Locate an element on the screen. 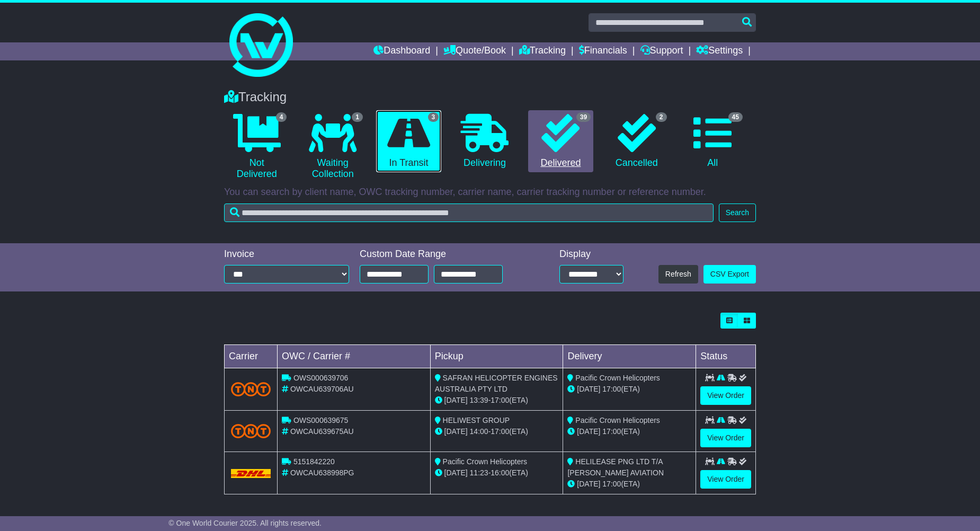  a: Tracking is located at coordinates (542, 52).